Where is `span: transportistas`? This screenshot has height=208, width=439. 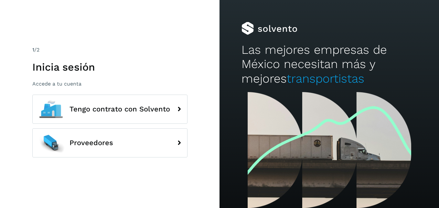
span: transportistas is located at coordinates (326, 78).